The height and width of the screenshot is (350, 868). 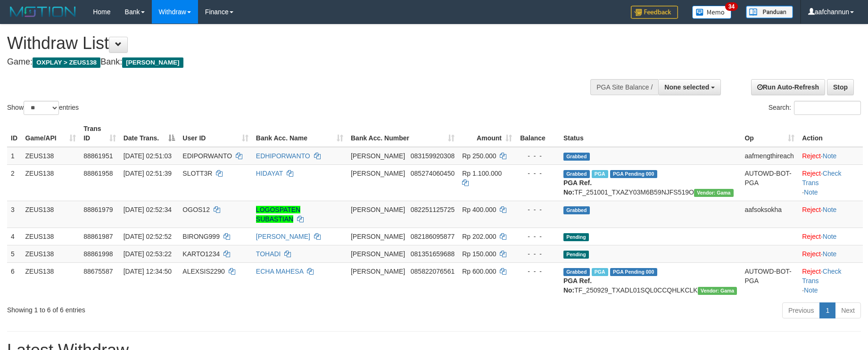 What do you see at coordinates (479, 236) in the screenshot?
I see `span: Rp 202.000` at bounding box center [479, 236].